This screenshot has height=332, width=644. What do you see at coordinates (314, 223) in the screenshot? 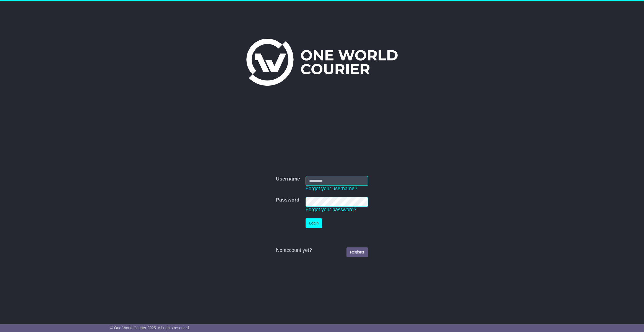
I see `button: Login` at bounding box center [314, 223].